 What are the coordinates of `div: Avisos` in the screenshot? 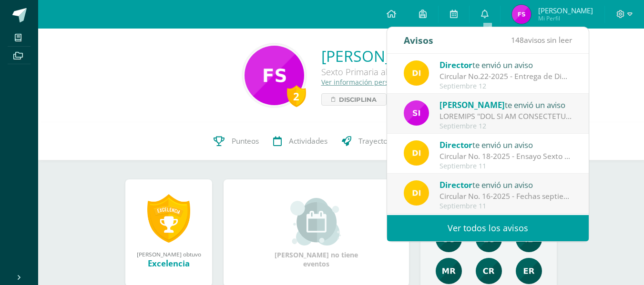 It's located at (419, 40).